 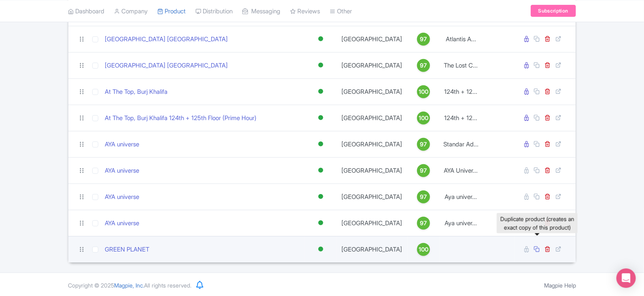 I want to click on a: GREEN PLANET, so click(x=127, y=250).